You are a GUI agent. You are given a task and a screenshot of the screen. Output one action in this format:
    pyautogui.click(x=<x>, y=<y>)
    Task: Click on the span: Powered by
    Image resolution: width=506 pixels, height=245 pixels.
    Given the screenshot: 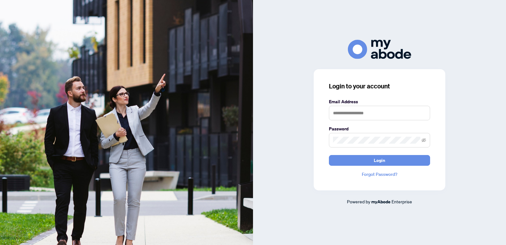 What is the action you would take?
    pyautogui.click(x=358, y=202)
    